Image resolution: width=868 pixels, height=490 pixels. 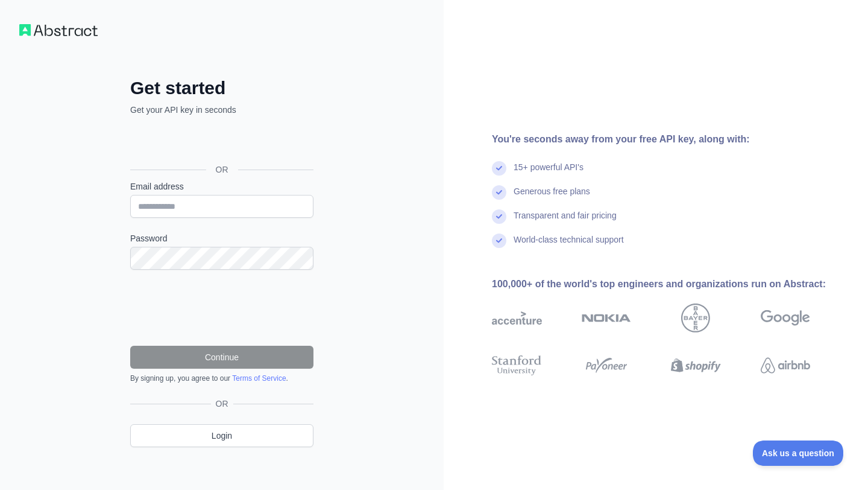 I want to click on div: World-class technical support, so click(x=569, y=246).